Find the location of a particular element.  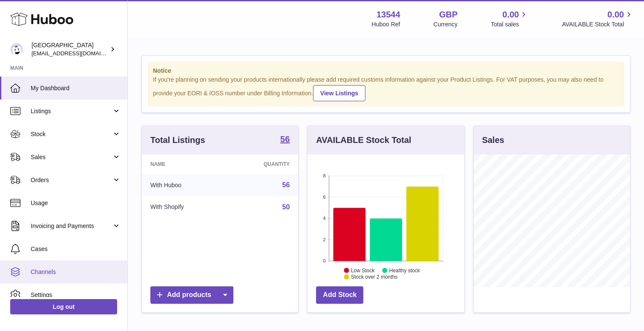

h3: AVAILABLE Stock Total is located at coordinates (363, 140).